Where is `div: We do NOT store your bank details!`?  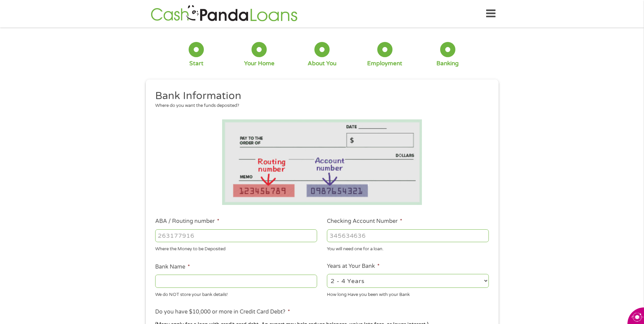 div: We do NOT store your bank details! is located at coordinates (236, 293).